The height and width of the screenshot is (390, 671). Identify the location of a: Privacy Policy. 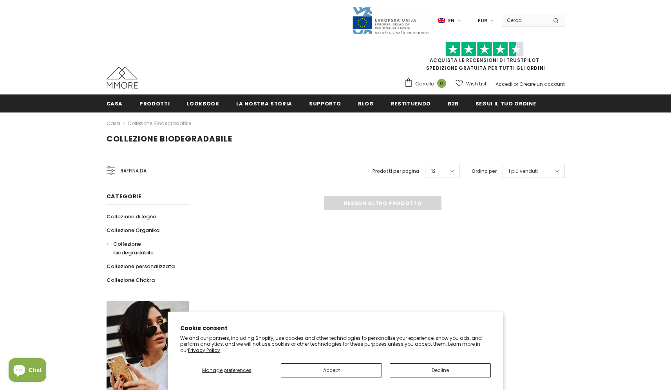
(204, 350).